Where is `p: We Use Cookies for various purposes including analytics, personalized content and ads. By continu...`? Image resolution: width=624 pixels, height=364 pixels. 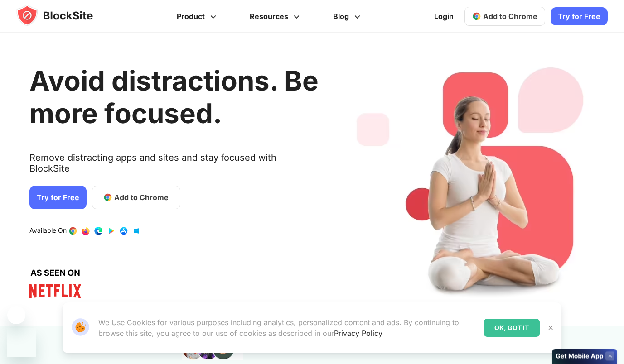 p: We Use Cookies for various purposes including analytics, personalized content and ads. By continu... is located at coordinates (287, 328).